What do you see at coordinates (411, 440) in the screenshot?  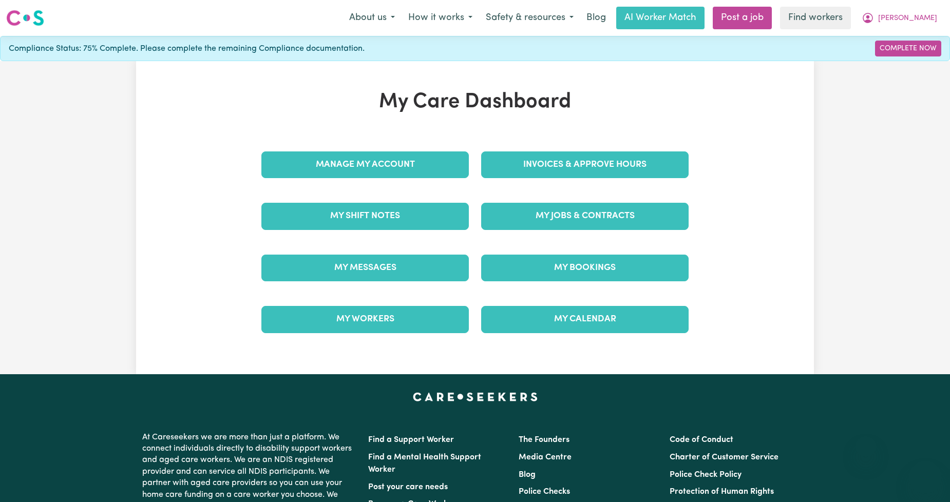 I see `a: Find a Support Worker` at bounding box center [411, 440].